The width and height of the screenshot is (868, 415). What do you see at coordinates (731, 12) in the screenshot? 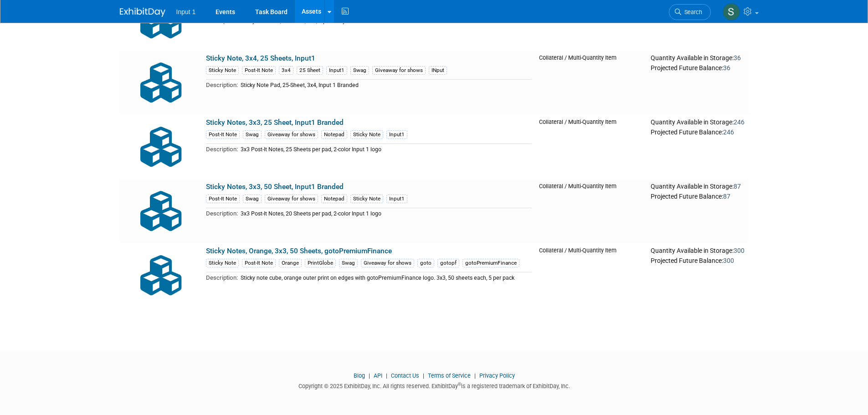
I see `img: Susan Stout` at bounding box center [731, 12].